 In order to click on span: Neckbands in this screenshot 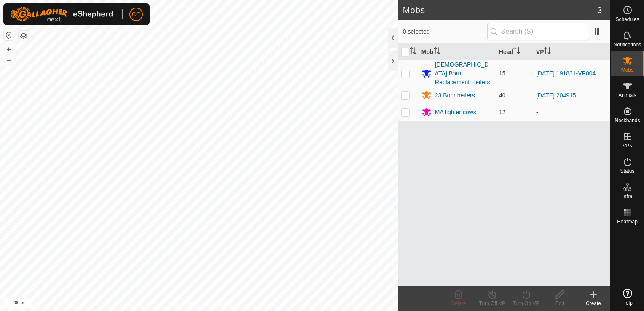, I will do `click(627, 121)`.